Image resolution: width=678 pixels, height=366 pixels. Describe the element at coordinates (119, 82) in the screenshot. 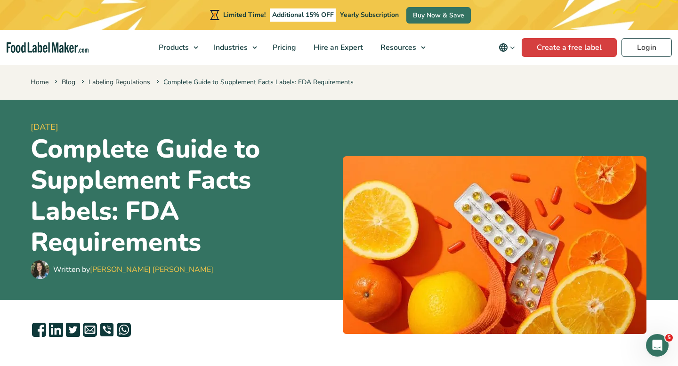

I see `a: Labeling Regulations` at that location.